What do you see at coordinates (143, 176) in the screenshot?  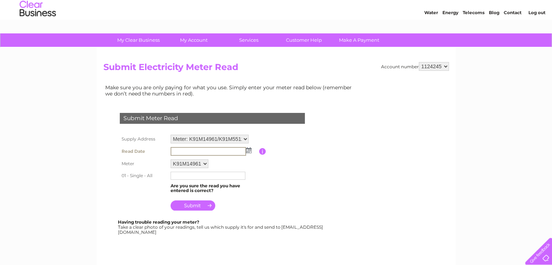 I see `th: 01 - Single - All` at bounding box center [143, 176].